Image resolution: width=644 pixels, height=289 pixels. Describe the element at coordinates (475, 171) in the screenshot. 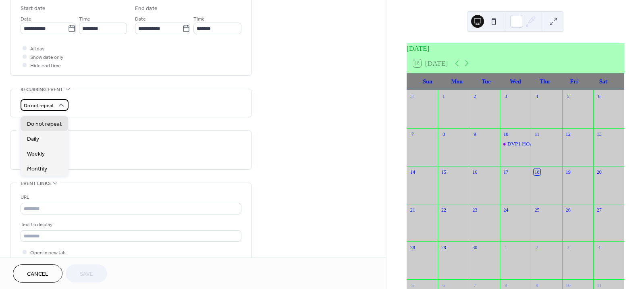

I see `div: 16` at that location.